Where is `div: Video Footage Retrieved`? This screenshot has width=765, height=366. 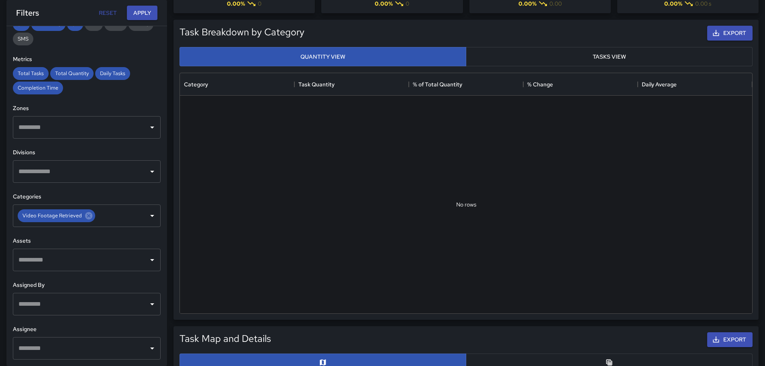 div: Video Footage Retrieved is located at coordinates (56, 216).